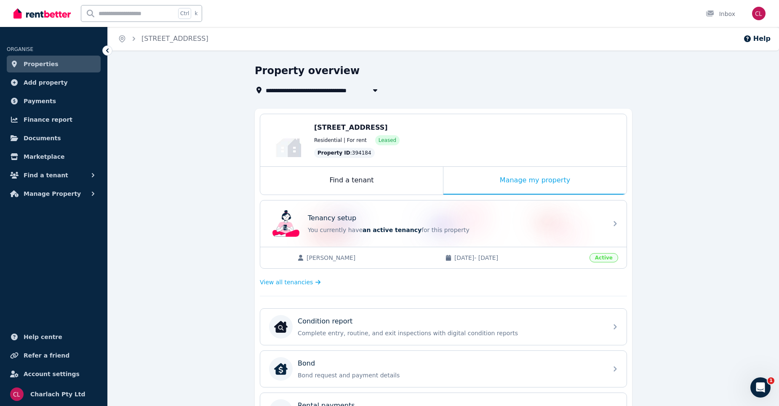 This screenshot has width=779, height=406. Describe the element at coordinates (53, 64) in the screenshot. I see `a: Properties` at that location.